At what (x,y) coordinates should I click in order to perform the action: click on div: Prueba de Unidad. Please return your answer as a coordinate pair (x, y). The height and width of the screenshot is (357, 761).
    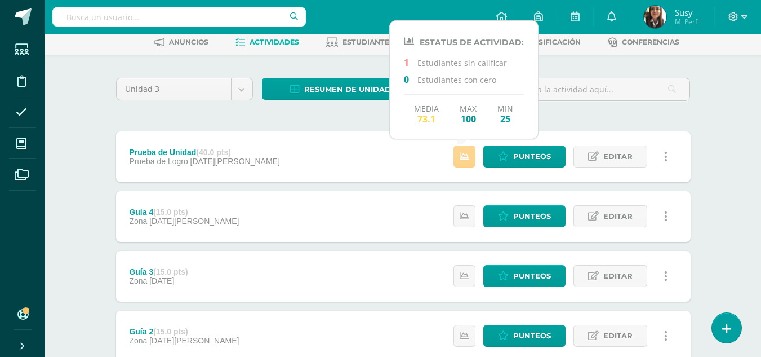
    Looking at the image, I should click on (204, 152).